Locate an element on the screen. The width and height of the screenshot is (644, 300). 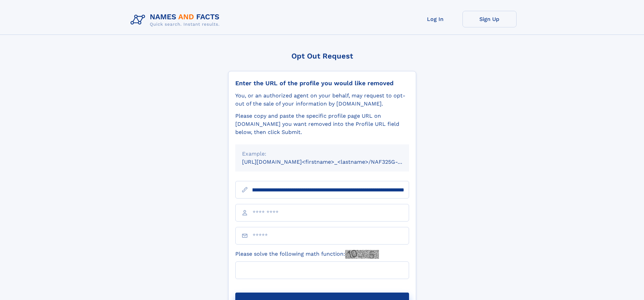
div: Opt Out Request is located at coordinates (322, 56).